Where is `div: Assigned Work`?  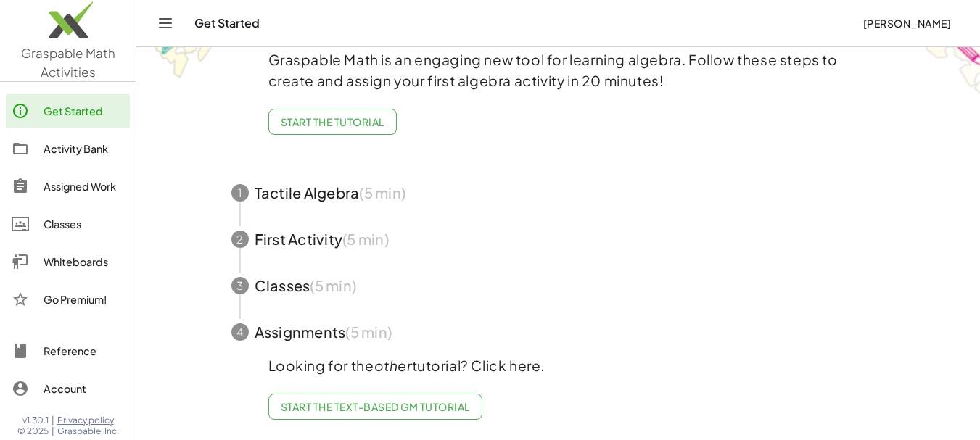 div: Assigned Work is located at coordinates (83, 186).